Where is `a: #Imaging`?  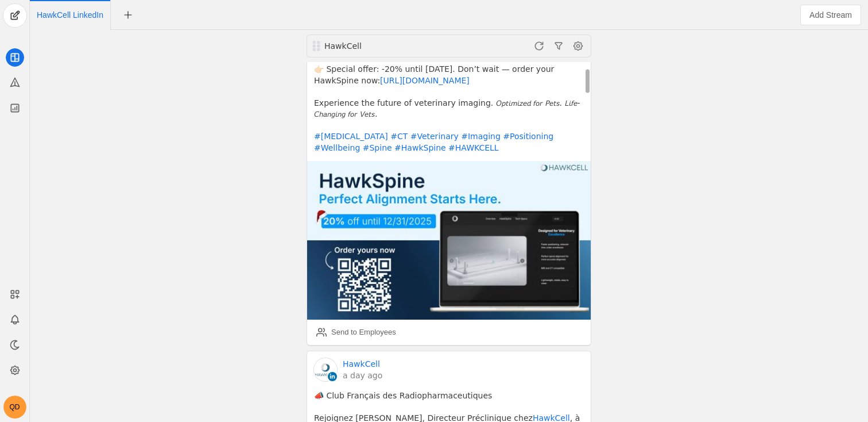
a: #Imaging is located at coordinates (480, 136).